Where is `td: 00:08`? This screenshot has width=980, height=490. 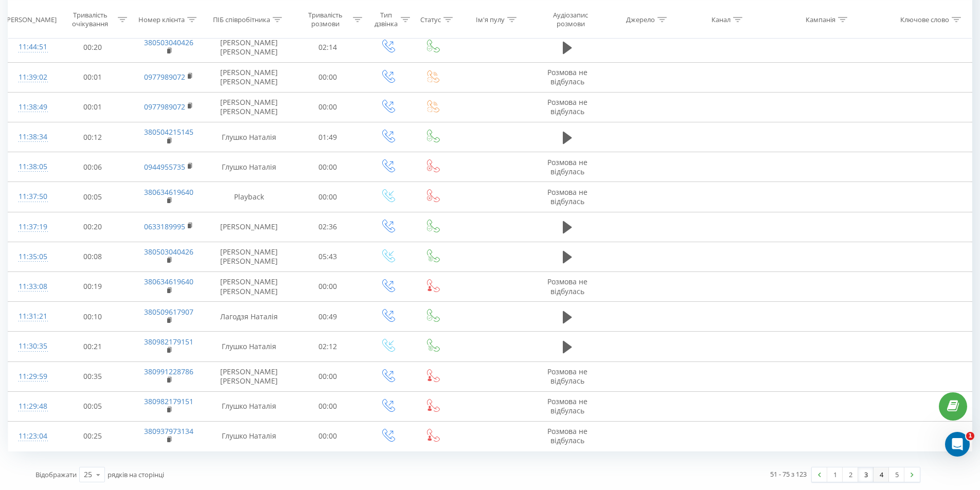 td: 00:08 is located at coordinates (93, 257).